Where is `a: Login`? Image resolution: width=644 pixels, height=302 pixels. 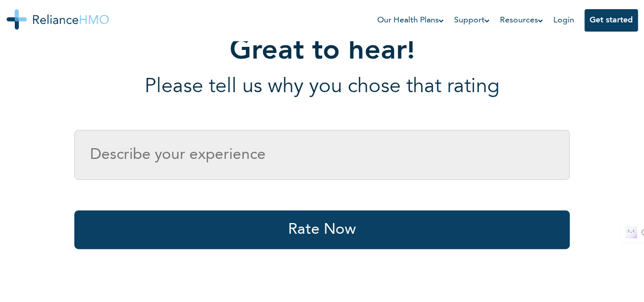 a: Login is located at coordinates (563, 21).